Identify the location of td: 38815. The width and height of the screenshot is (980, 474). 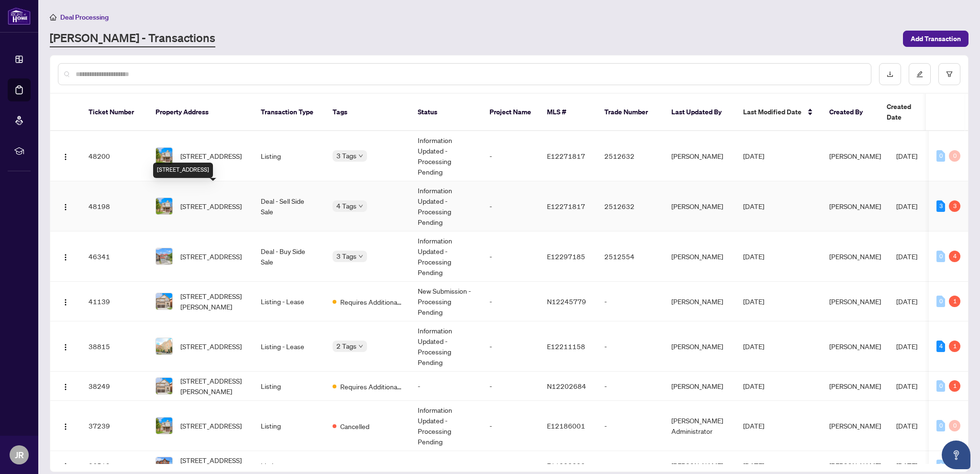
(115, 347).